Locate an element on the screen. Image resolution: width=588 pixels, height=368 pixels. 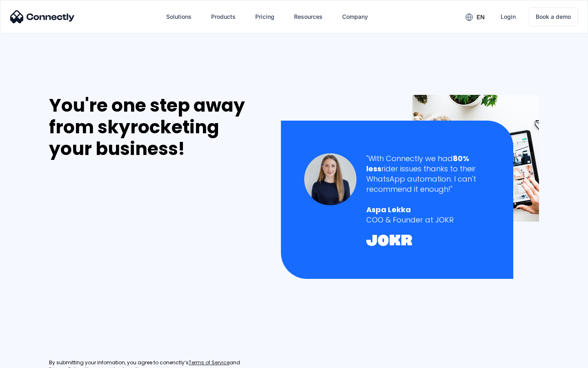
div: Pricing is located at coordinates (265, 17).